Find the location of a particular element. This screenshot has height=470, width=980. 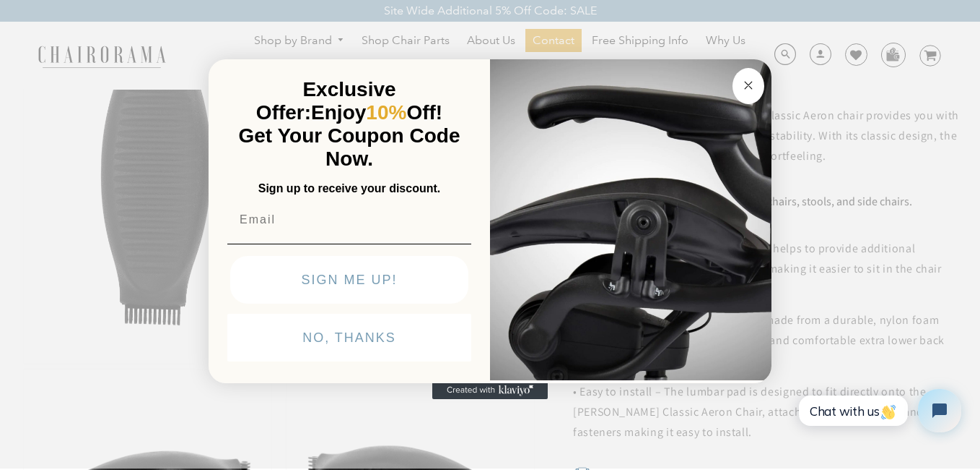

a: Created with Klaviyo - opens in a new tab is located at coordinates (490, 391).